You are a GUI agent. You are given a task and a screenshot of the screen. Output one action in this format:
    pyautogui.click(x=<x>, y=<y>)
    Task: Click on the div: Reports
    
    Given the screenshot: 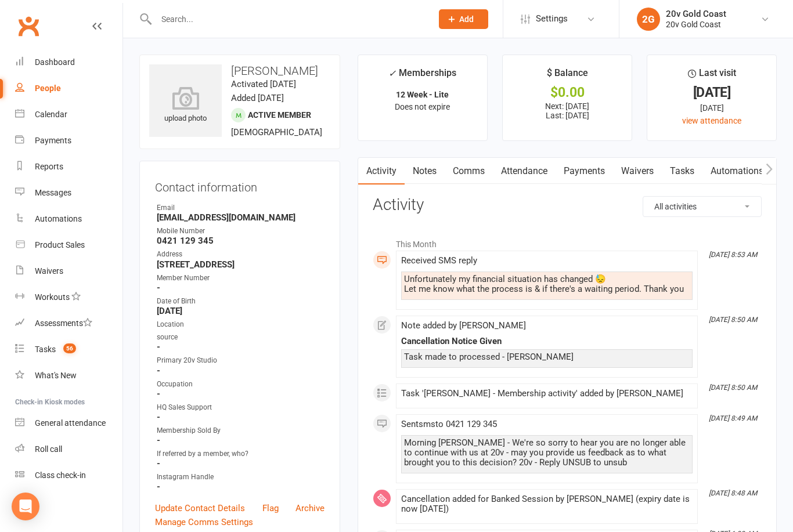 What is the action you would take?
    pyautogui.click(x=49, y=166)
    